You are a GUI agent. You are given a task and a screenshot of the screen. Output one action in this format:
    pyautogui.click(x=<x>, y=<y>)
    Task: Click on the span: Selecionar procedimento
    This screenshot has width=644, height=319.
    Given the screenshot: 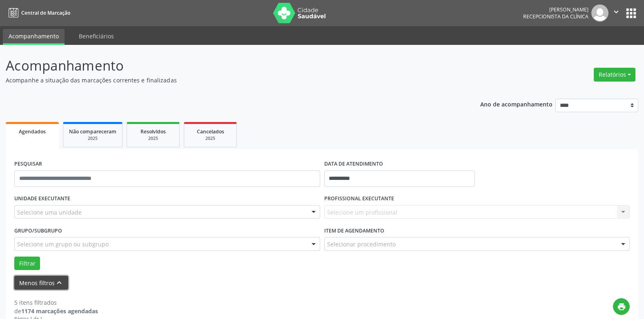 What is the action you would take?
    pyautogui.click(x=361, y=244)
    